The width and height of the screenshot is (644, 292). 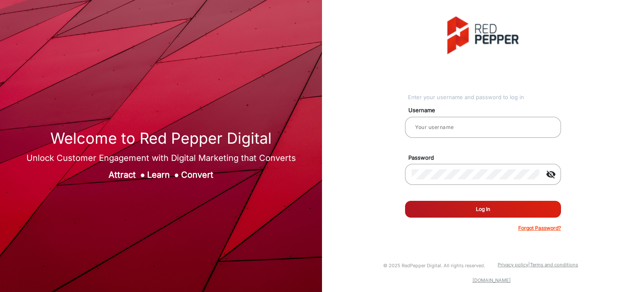 What do you see at coordinates (483, 209) in the screenshot?
I see `button: Log In` at bounding box center [483, 209].